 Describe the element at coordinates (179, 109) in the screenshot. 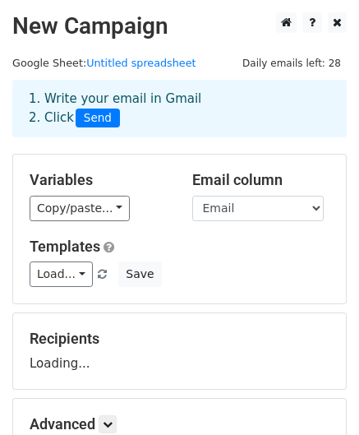

I see `div: 1. Write your email in Gmail 2. Click` at that location.